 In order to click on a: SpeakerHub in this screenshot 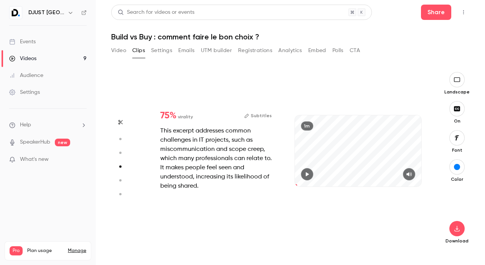, I will do `click(35, 142)`.